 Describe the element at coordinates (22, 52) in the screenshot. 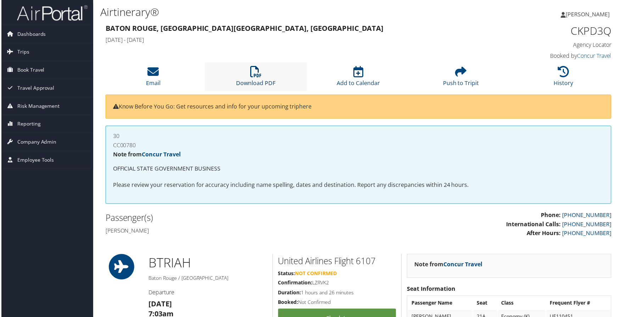

I see `span: Trips` at that location.